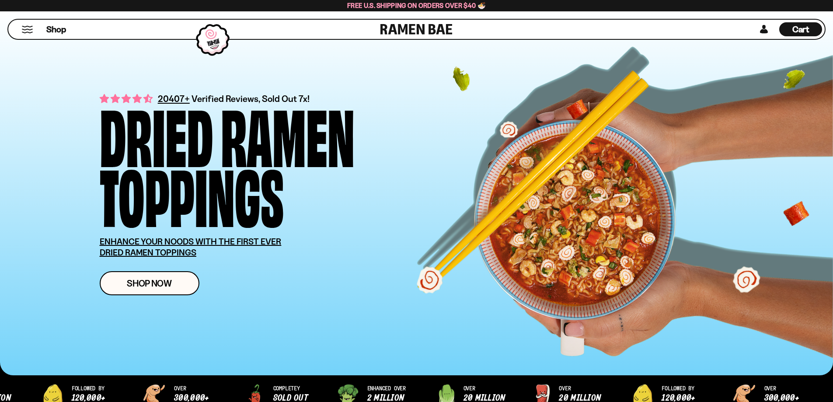 This screenshot has height=402, width=833. What do you see at coordinates (156, 133) in the screenshot?
I see `div: Dried` at bounding box center [156, 133].